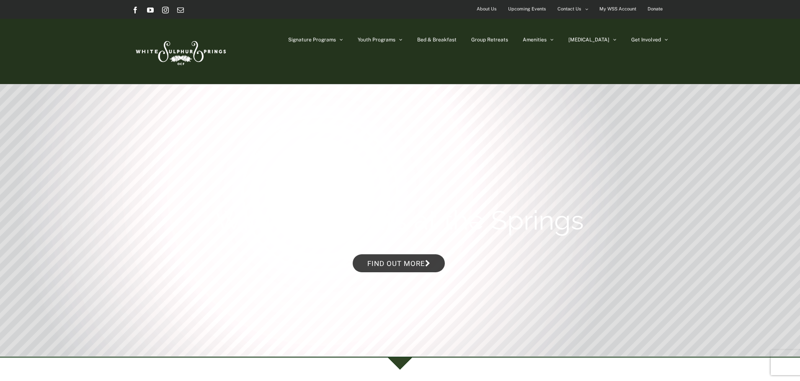 This screenshot has height=381, width=800. What do you see at coordinates (645, 40) in the screenshot?
I see `span: Get Involved` at bounding box center [645, 40].